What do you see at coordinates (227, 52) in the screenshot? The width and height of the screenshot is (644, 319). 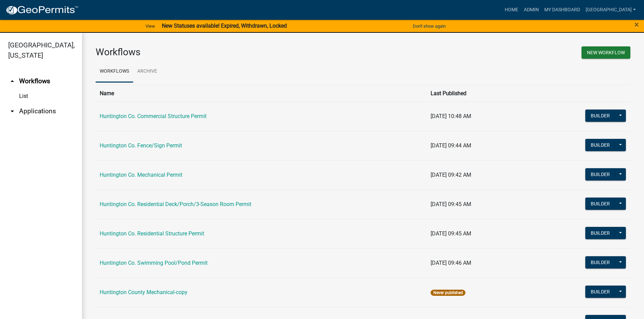 I see `h3: Workflows` at bounding box center [227, 52].